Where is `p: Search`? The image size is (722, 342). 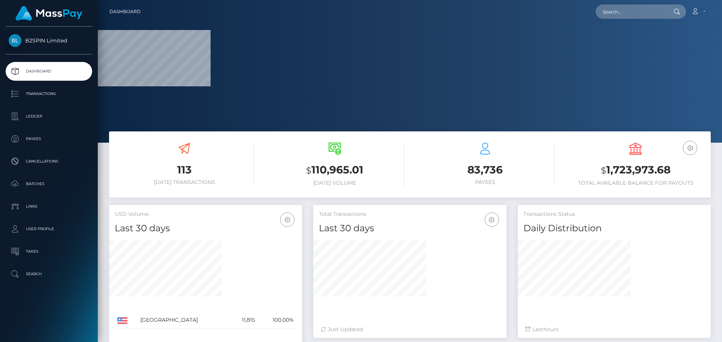
p: Search is located at coordinates (49, 274).